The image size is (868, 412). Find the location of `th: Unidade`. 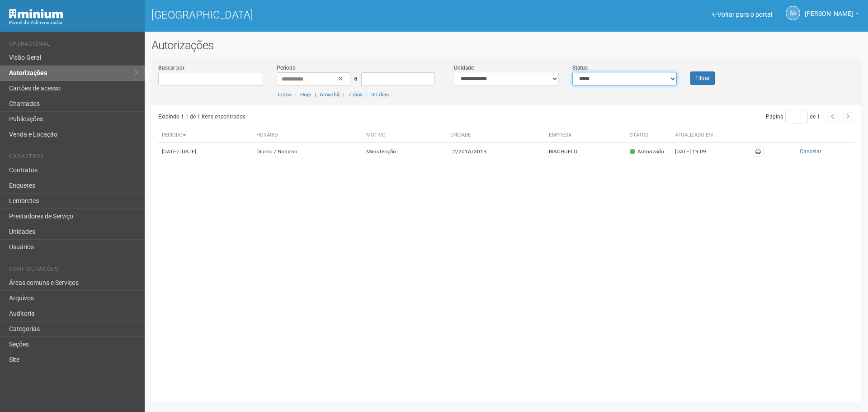

th: Unidade is located at coordinates (496, 135).